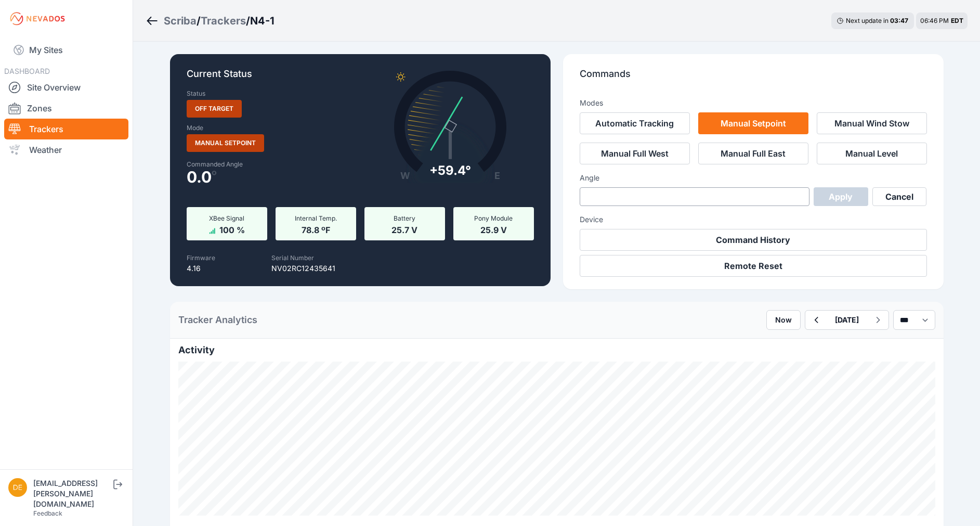 The height and width of the screenshot is (526, 980). Describe the element at coordinates (493, 218) in the screenshot. I see `span: Pony Module` at that location.